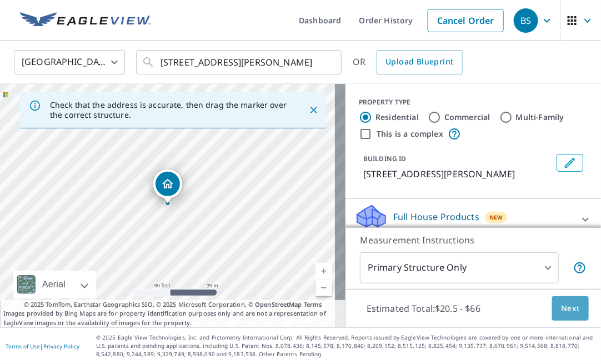 This screenshot has height=364, width=601. I want to click on p: © 2025 Eagle View Technologies, Inc. and Pictometry International Corp. All Rights Reserved. Repo..., so click(345, 345).